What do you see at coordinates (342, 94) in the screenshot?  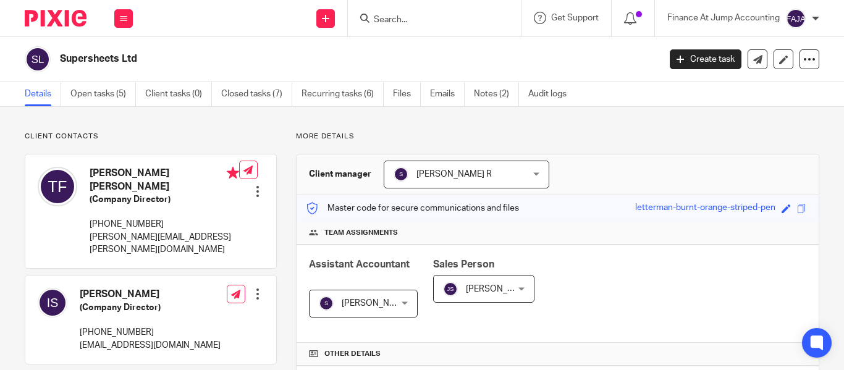 I see `a: Recurring tasks (6)` at bounding box center [342, 94].